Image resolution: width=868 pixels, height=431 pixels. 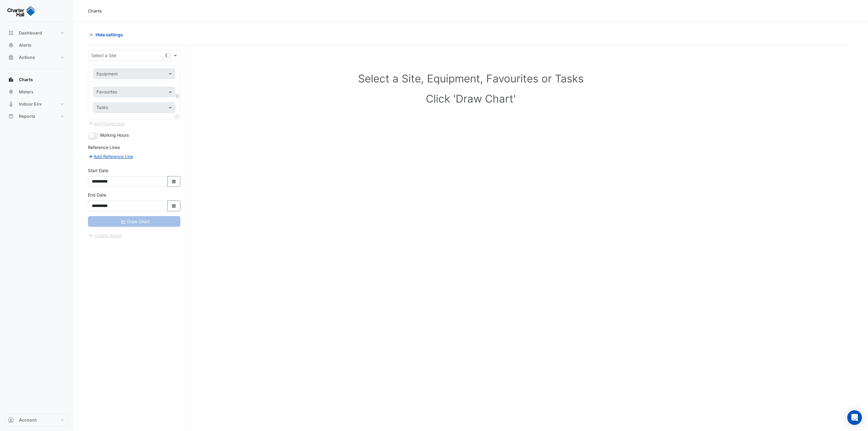 What do you see at coordinates (11, 104) in the screenshot?
I see `app-icon: Indoor Env` at bounding box center [11, 104].